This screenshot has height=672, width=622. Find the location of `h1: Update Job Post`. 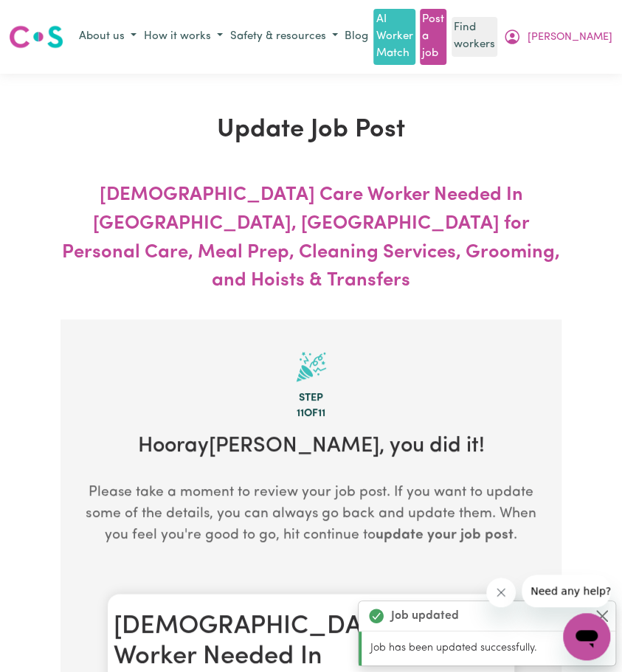

h1: Update Job Post is located at coordinates (311, 131).